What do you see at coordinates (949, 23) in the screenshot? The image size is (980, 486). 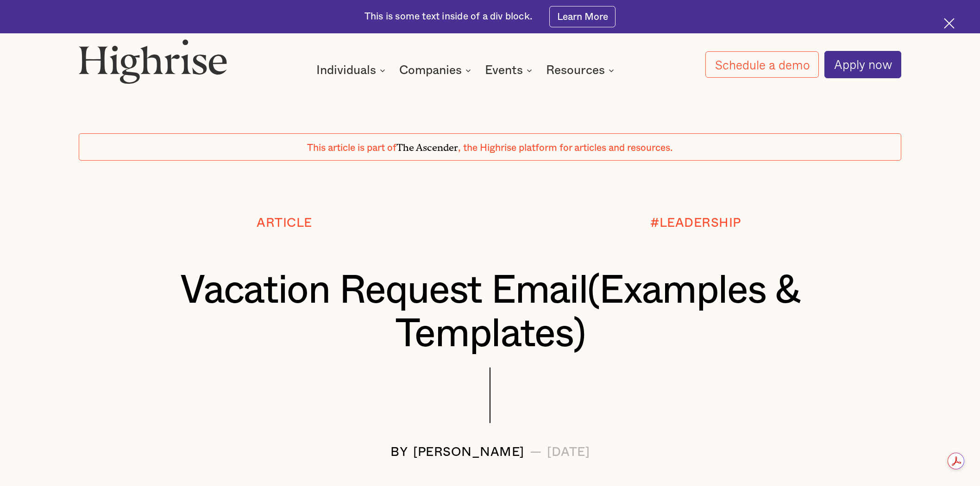 I see `img: Cross icon` at bounding box center [949, 23].